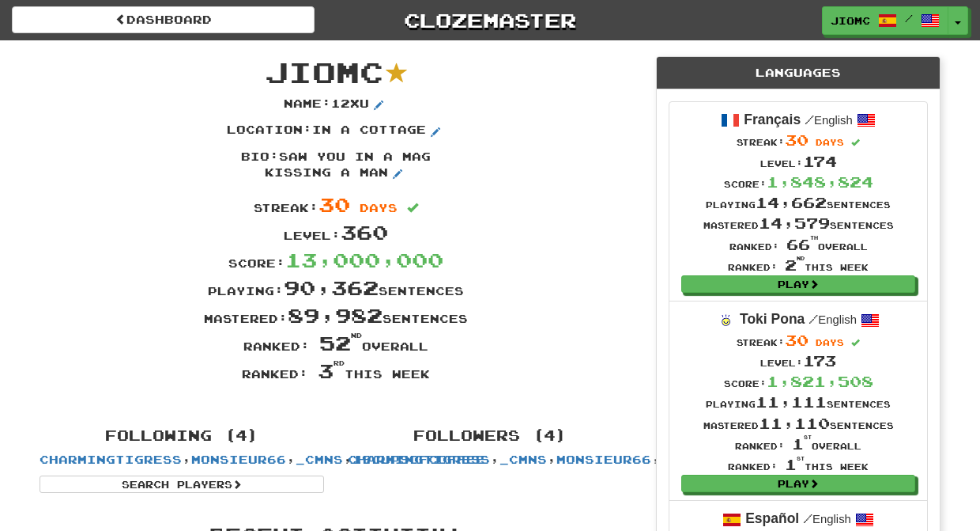  What do you see at coordinates (336, 287) in the screenshot?
I see `div: Playing: sentences` at bounding box center [336, 287].